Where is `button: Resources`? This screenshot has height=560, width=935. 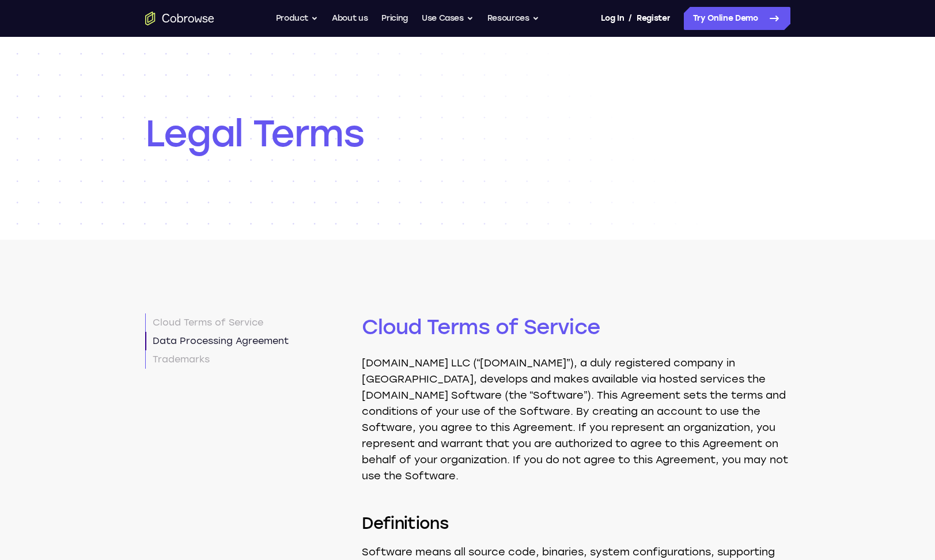
button: Resources is located at coordinates (513, 19).